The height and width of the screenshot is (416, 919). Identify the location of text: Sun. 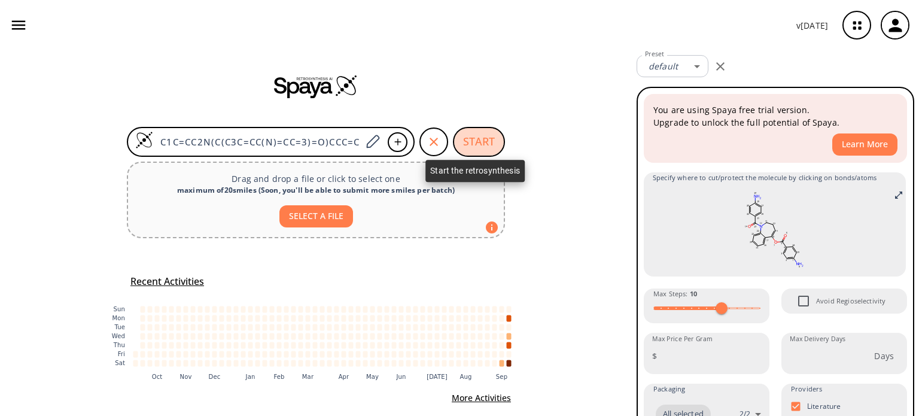
(119, 309).